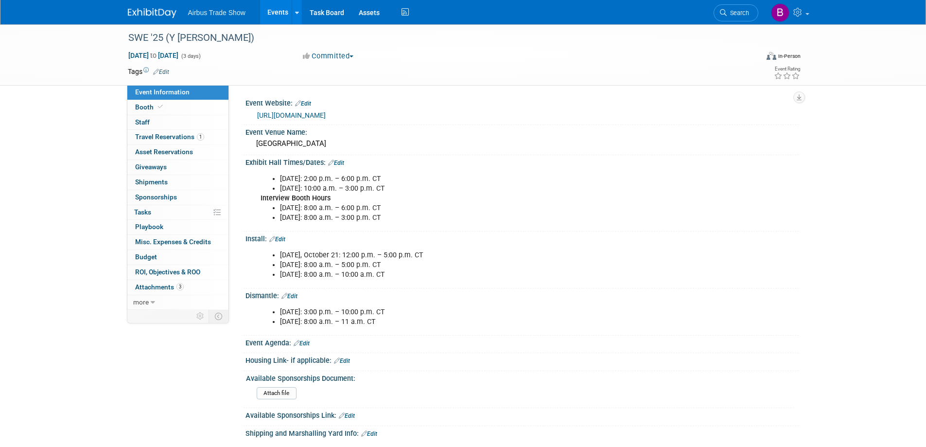 Image resolution: width=926 pixels, height=447 pixels. What do you see at coordinates (522, 238) in the screenshot?
I see `div: Install:` at bounding box center [522, 238].